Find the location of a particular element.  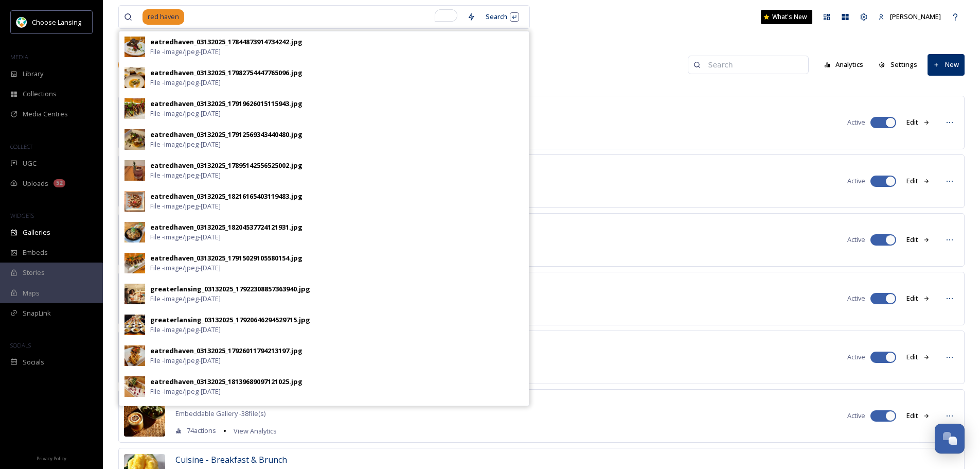

div: eatredhaven_03132025_17926011794213197.jpg is located at coordinates (227, 351).